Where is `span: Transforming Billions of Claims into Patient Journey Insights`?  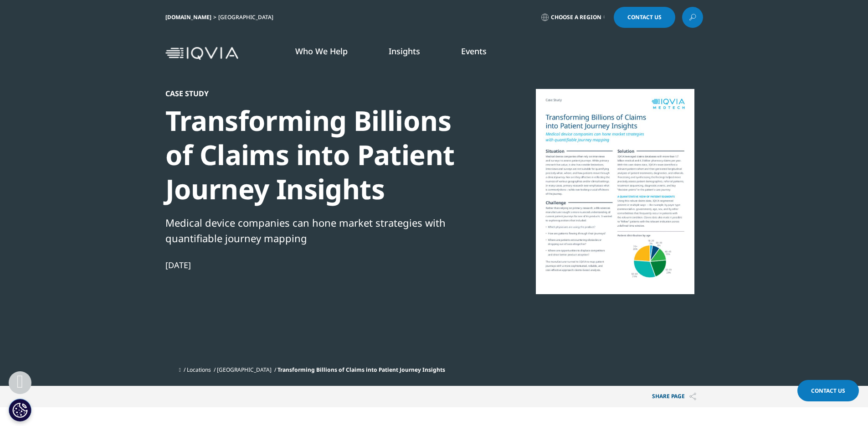
span: Transforming Billions of Claims into Patient Journey Insights is located at coordinates (361, 369).